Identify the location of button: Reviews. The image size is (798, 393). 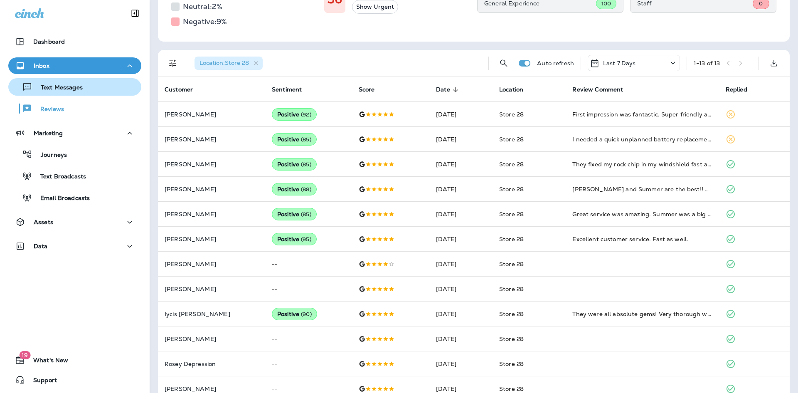
(75, 108).